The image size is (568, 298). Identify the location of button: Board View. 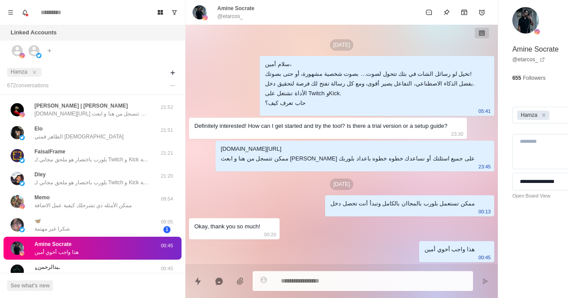
(160, 12).